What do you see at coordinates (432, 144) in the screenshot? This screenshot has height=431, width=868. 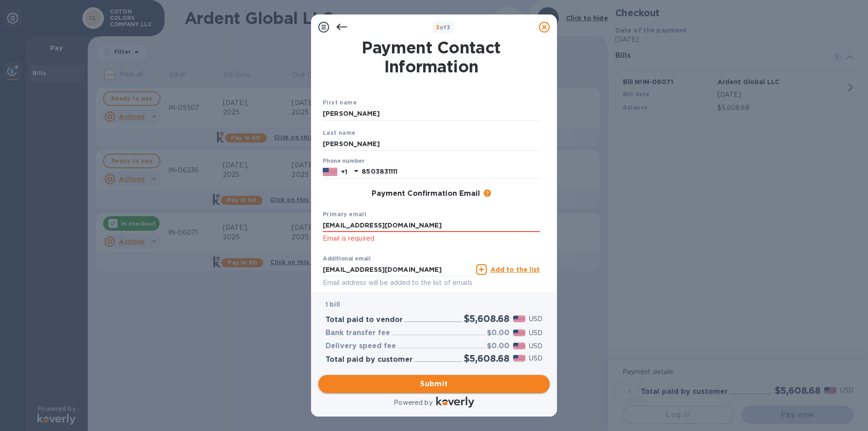 I see `input: Enter your last name` at bounding box center [432, 144].